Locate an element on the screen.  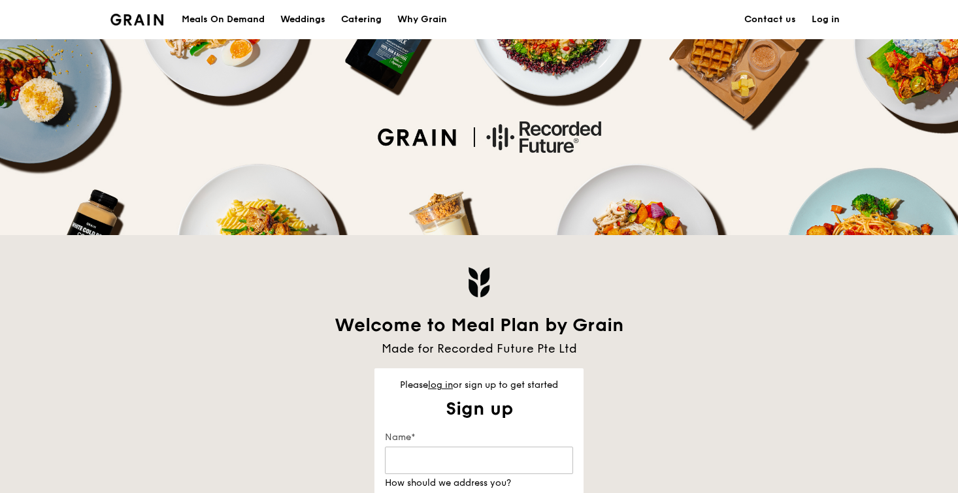
img: Grain logo is located at coordinates (479, 282).